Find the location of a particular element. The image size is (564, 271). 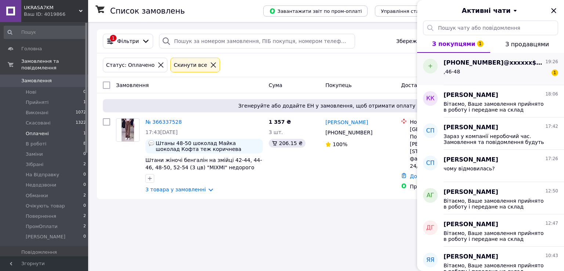

span: 1322 is located at coordinates (81, 123).